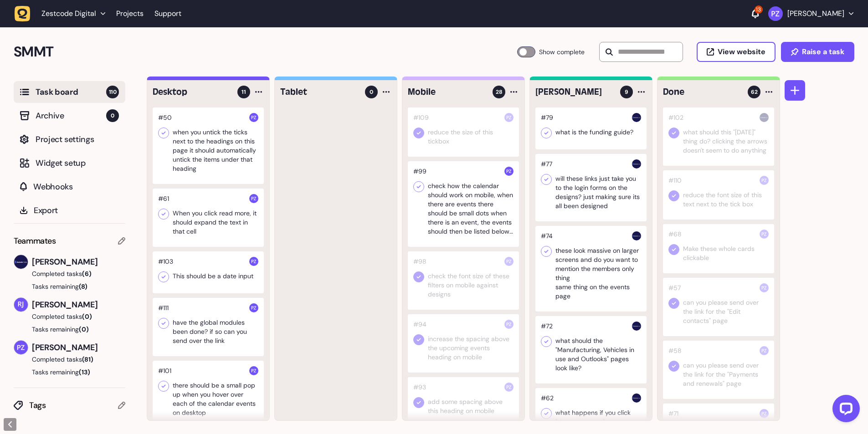  What do you see at coordinates (69, 92) in the screenshot?
I see `button: Task board110` at bounding box center [69, 92].